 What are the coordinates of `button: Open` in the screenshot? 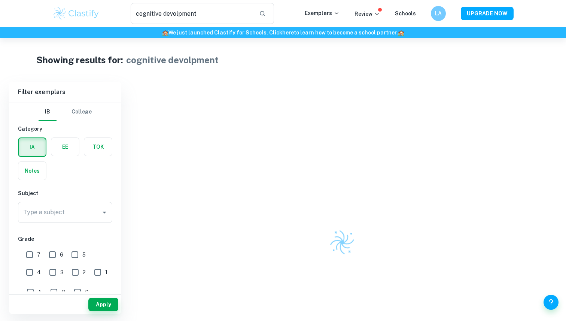 It's located at (104, 212).